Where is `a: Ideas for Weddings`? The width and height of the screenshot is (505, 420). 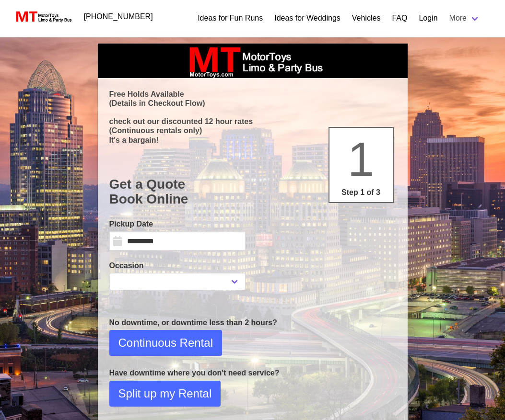 a: Ideas for Weddings is located at coordinates (308, 18).